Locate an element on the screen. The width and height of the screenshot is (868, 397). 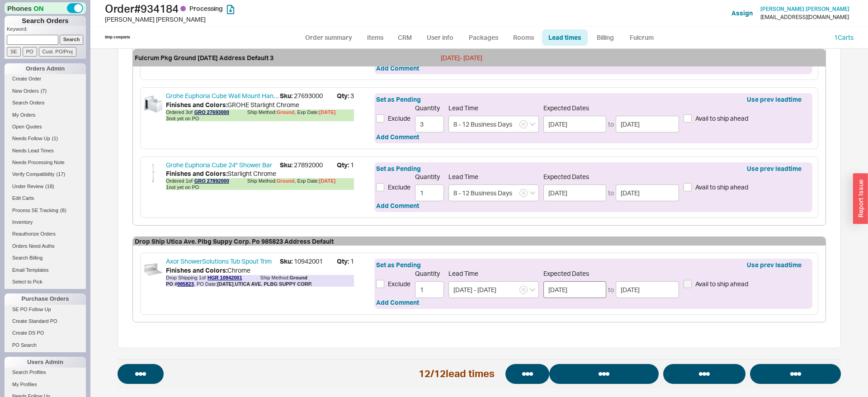
a: User info is located at coordinates (440, 38).